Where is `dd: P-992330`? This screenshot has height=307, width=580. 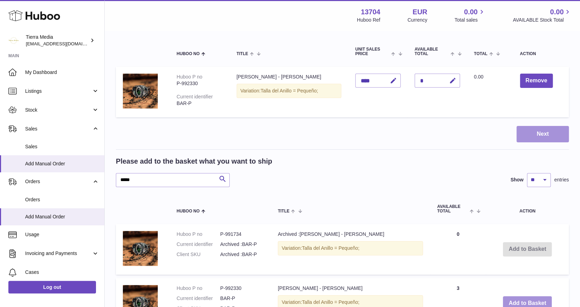 dd: P-992330 is located at coordinates (242, 288).